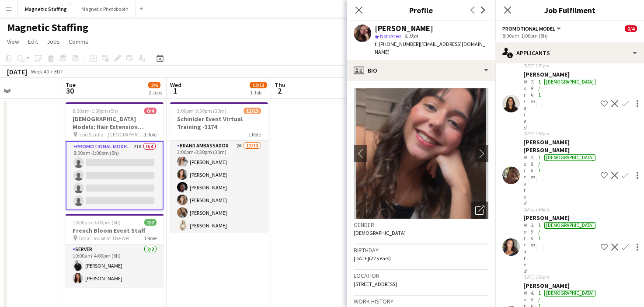  What do you see at coordinates (104, 238) in the screenshot?
I see `span: Tonic House at The Well` at bounding box center [104, 238].